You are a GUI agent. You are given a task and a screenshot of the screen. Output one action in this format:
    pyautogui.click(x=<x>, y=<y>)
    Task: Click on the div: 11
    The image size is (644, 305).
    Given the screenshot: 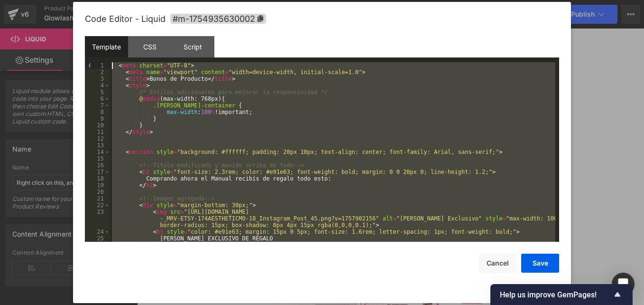 What is the action you would take?
    pyautogui.click(x=97, y=132)
    